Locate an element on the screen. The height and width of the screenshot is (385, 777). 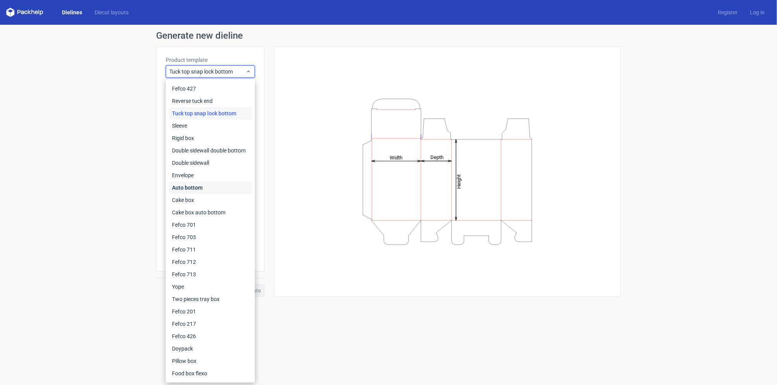
div: Cake box is located at coordinates (210, 200).